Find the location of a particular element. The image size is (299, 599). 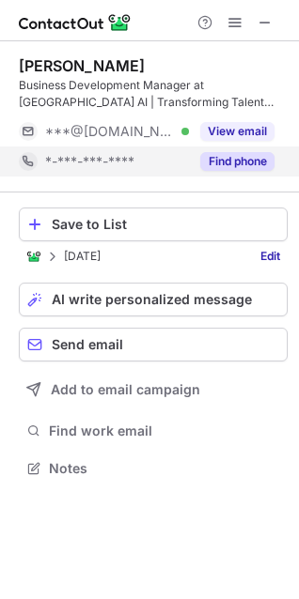

span: Add to email campaign is located at coordinates (125, 390).